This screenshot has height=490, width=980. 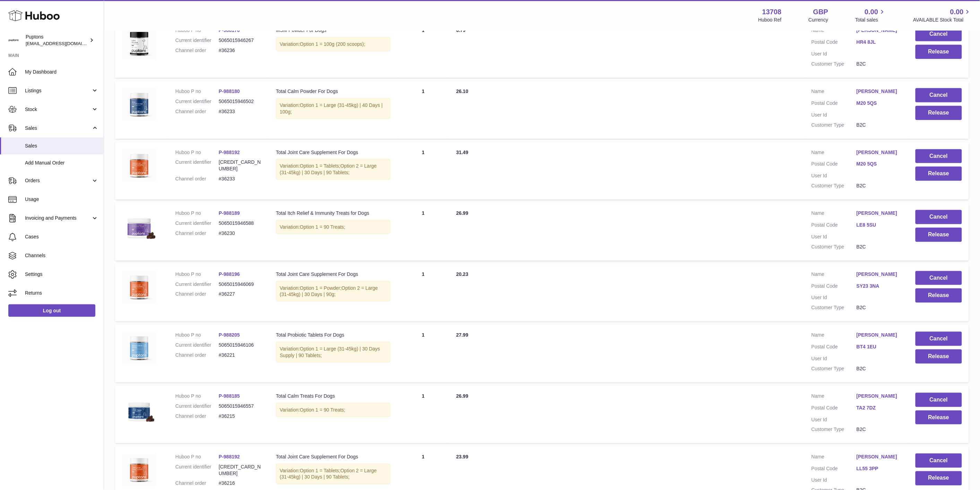 I want to click on span: Settings, so click(x=62, y=274).